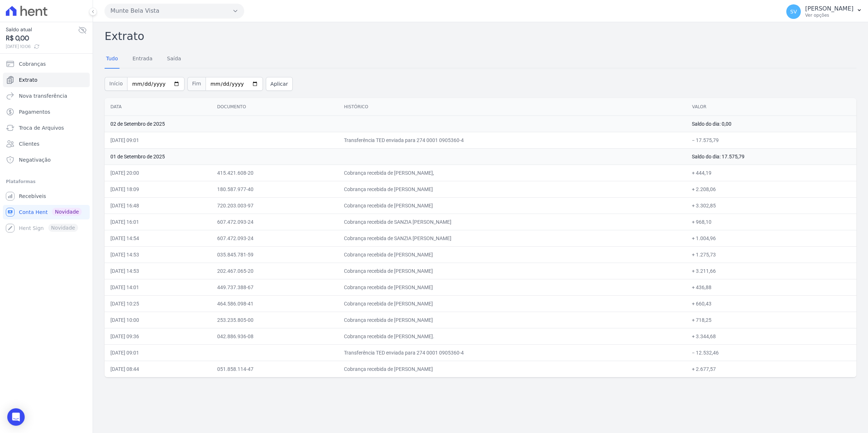 This screenshot has width=868, height=433. I want to click on td: + 718,25, so click(771, 320).